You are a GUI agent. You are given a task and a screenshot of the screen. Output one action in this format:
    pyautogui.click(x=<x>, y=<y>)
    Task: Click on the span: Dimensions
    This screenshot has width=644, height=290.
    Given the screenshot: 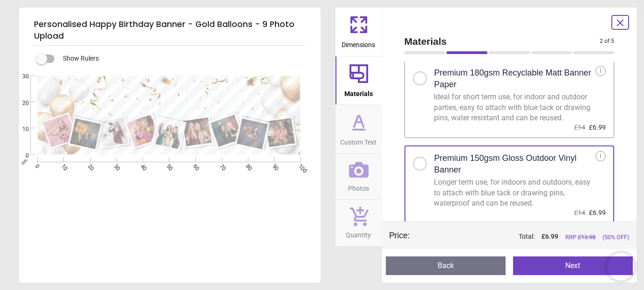 What is the action you would take?
    pyautogui.click(x=359, y=43)
    